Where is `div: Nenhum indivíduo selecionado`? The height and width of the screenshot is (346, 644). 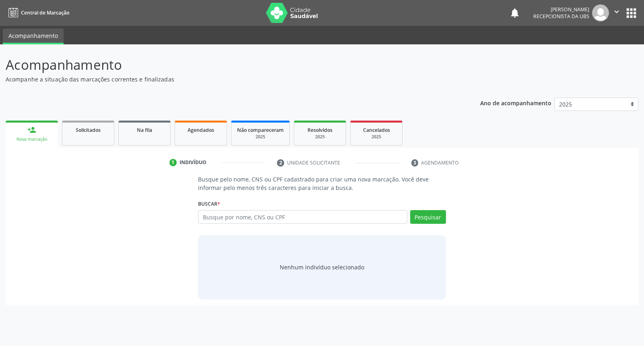
div: Nenhum indivíduo selecionado is located at coordinates (322, 267).